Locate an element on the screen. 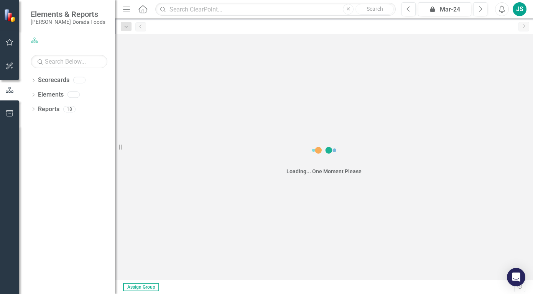 The image size is (533, 294). input: Search ClearPoint... is located at coordinates (275, 9).